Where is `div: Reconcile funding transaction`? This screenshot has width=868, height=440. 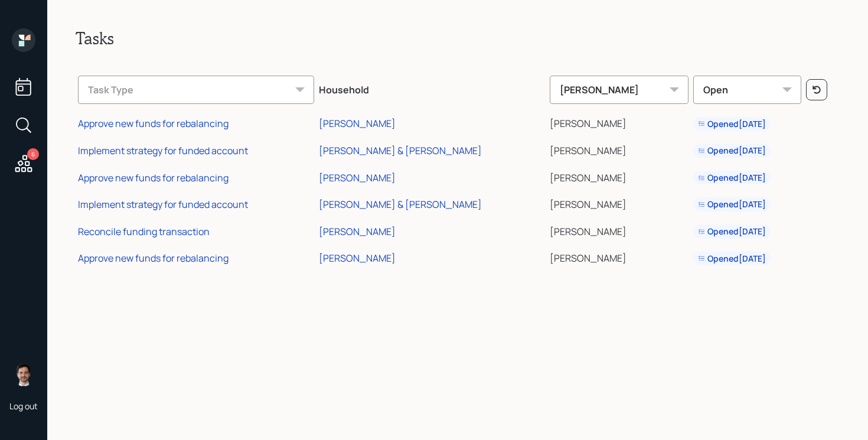
div: Reconcile funding transaction is located at coordinates (144, 231).